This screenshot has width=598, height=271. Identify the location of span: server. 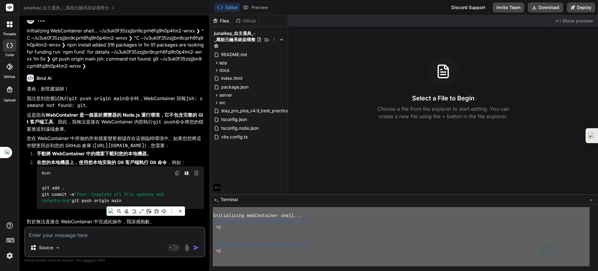
(225, 95).